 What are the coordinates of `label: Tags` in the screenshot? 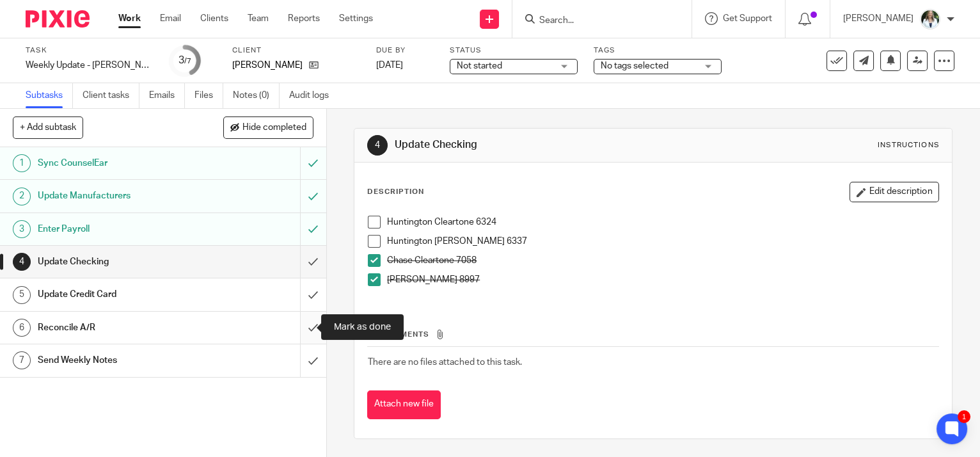 It's located at (658, 50).